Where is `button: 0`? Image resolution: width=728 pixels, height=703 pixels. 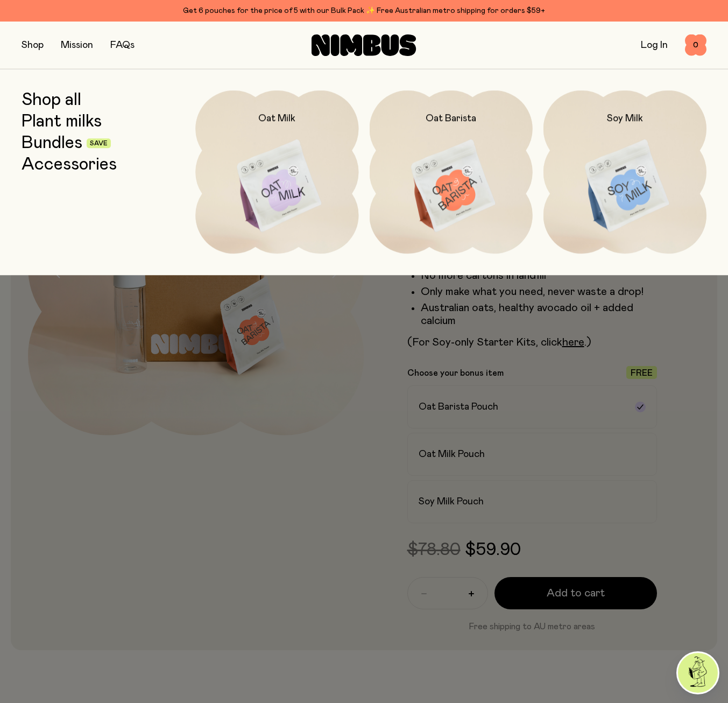
button: 0 is located at coordinates (696, 45).